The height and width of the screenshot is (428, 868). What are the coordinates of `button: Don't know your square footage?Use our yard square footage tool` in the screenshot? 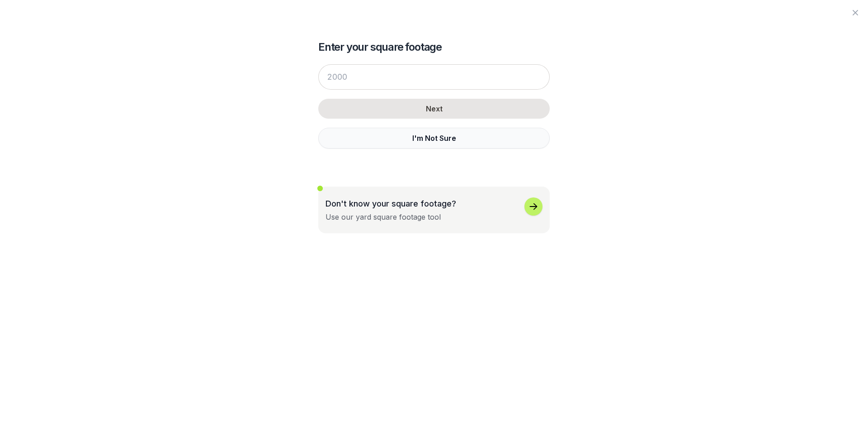 It's located at (434, 209).